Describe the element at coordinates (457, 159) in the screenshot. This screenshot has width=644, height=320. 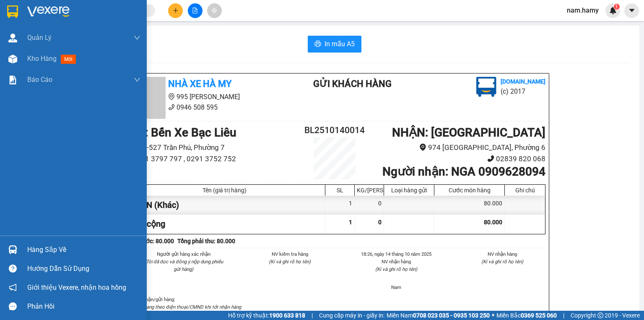
I see `li: 02839 820 068` at that location.